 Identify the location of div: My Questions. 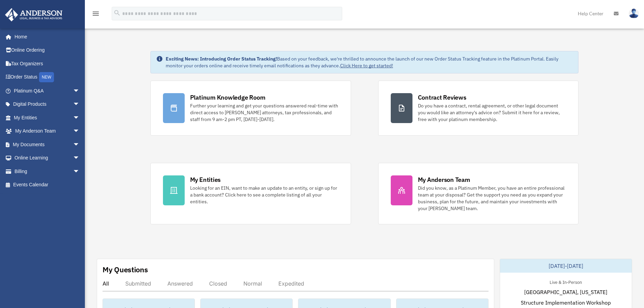
(125, 270).